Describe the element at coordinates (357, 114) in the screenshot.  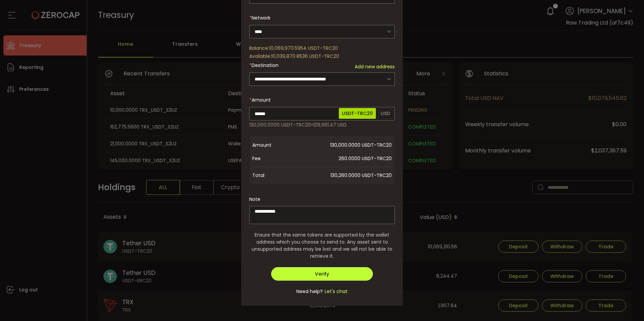
I see `span: USDT-TRC20` at that location.